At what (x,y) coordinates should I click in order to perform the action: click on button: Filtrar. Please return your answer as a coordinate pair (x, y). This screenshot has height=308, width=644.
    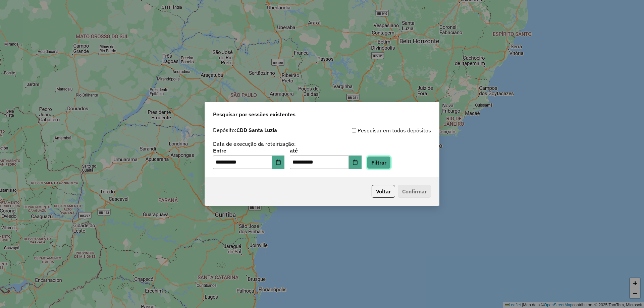
    Looking at the image, I should click on (378, 163).